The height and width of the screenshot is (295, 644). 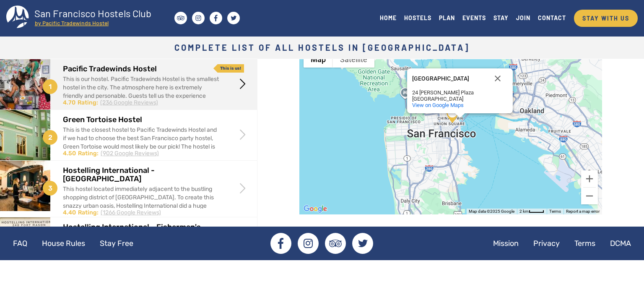 What do you see at coordinates (49, 137) in the screenshot?
I see `span: 2` at bounding box center [49, 137].